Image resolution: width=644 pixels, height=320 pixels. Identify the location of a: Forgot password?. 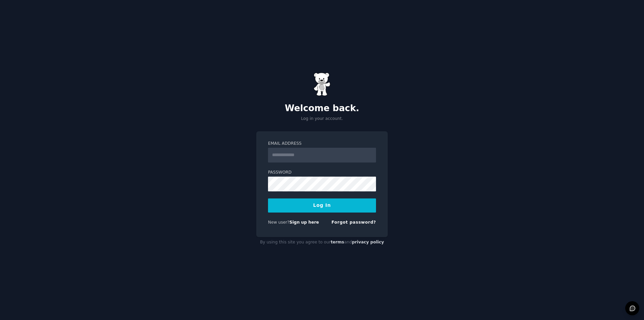
(354, 222).